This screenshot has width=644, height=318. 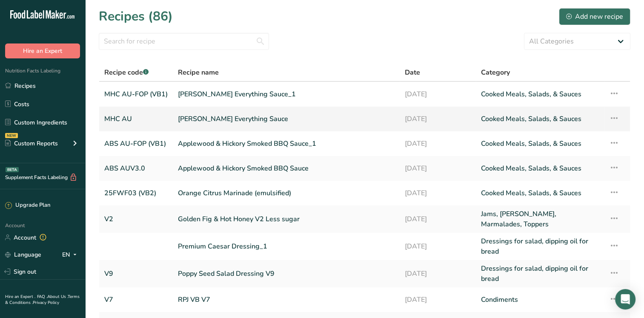 I want to click on a: Language, so click(x=23, y=254).